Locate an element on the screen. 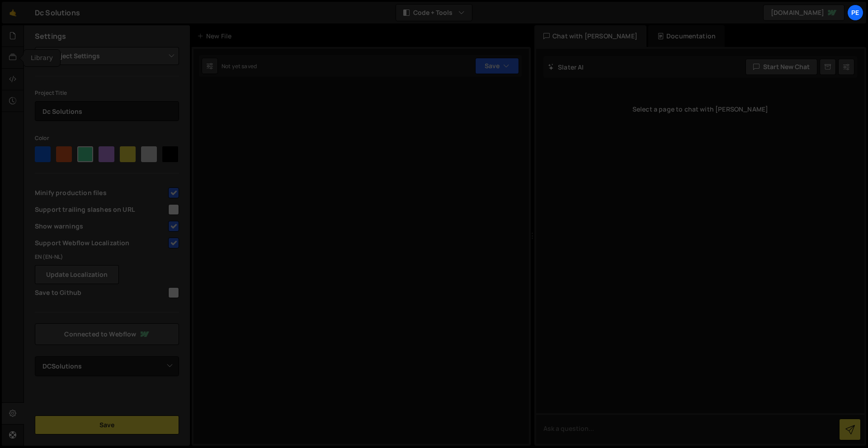 The width and height of the screenshot is (868, 448). span: Minify production files is located at coordinates (101, 193).